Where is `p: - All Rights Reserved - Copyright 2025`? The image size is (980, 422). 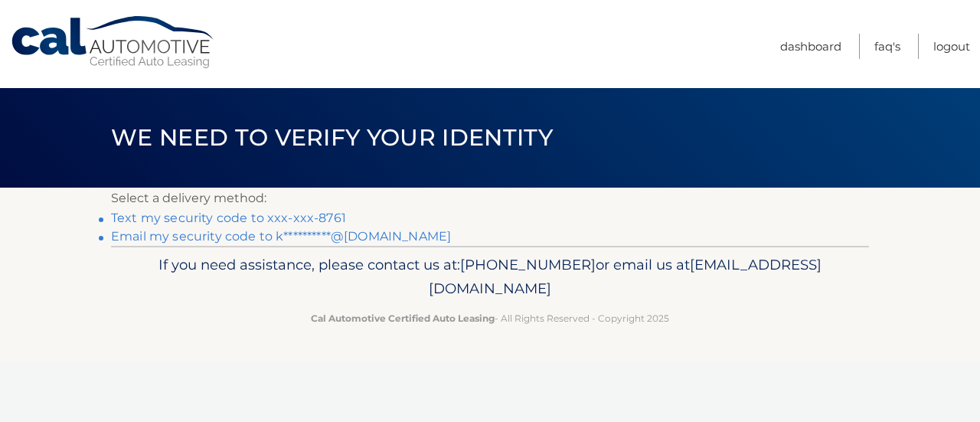
p: - All Rights Reserved - Copyright 2025 is located at coordinates (490, 318).